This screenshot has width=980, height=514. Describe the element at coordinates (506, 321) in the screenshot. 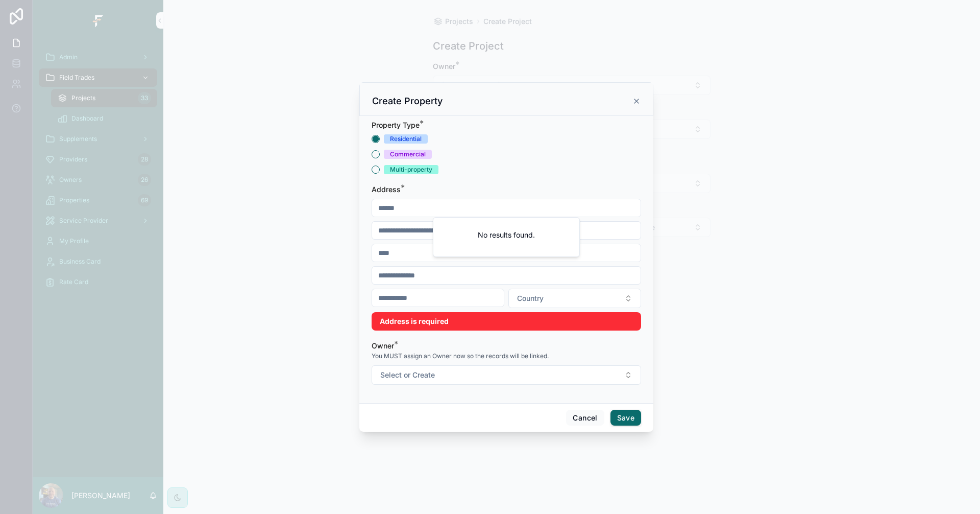

I see `div: Address is required` at that location.